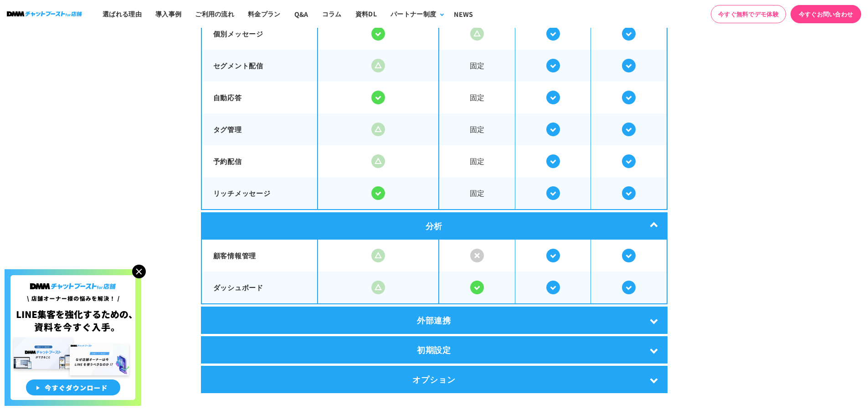  What do you see at coordinates (748, 14) in the screenshot?
I see `a: 今すぐ無料でデモ体験` at bounding box center [748, 14].